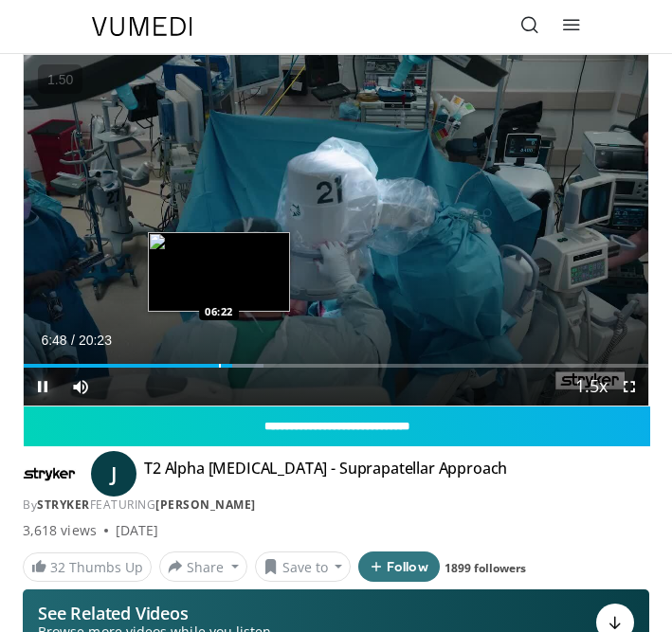  What do you see at coordinates (95, 340) in the screenshot?
I see `span: 20:23` at bounding box center [95, 340].